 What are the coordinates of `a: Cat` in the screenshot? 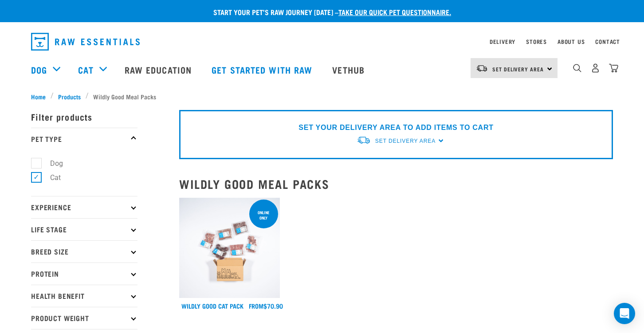 It's located at (86, 70).